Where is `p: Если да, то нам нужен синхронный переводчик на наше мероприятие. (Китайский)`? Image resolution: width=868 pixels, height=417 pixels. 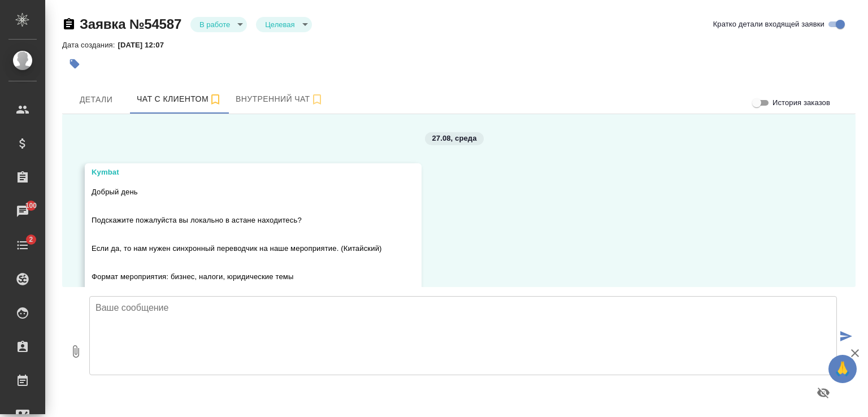
p: Если да, то нам нужен синхронный переводчик на наше мероприятие. (Китайский) is located at coordinates (237, 249).